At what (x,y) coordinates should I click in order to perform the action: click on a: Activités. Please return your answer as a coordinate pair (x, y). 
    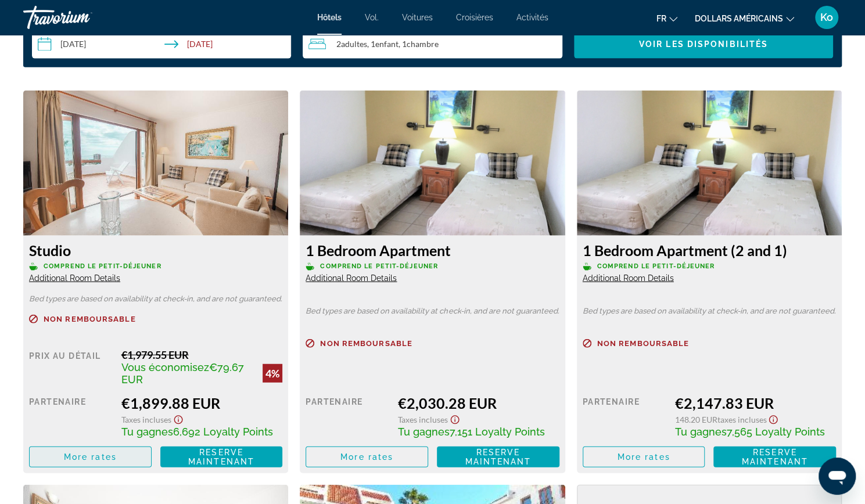
    Looking at the image, I should click on (532, 18).